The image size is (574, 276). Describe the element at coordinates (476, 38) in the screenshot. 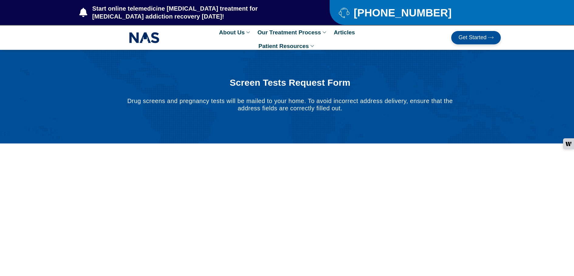

I see `a: Get Started` at that location.